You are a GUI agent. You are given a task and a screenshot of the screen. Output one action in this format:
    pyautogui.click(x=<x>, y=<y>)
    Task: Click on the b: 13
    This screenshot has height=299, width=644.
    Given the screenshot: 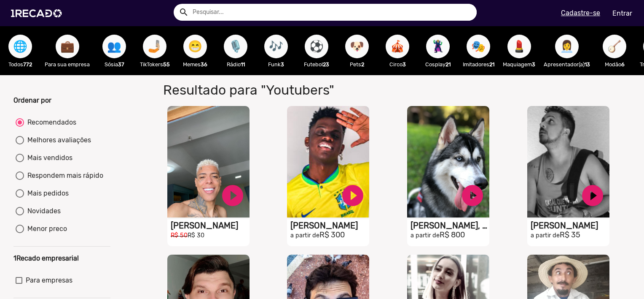 What is the action you would take?
    pyautogui.click(x=587, y=64)
    